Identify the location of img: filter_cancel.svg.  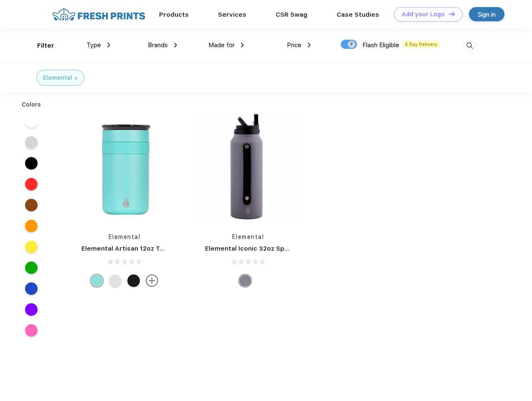
(76, 78).